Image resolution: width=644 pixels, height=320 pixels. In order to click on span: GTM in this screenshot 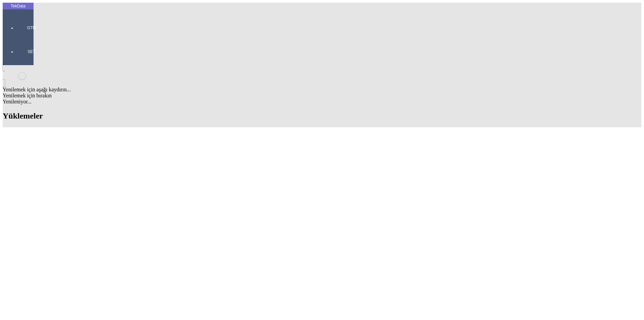, I will do `click(32, 28)`.